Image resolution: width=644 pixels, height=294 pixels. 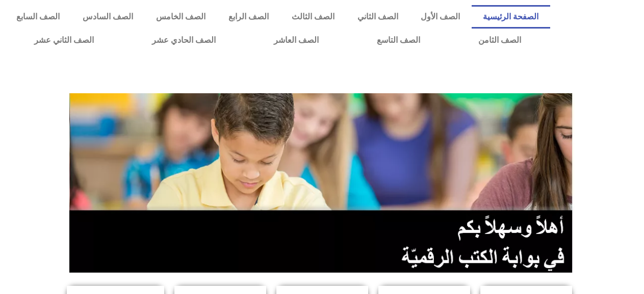 What do you see at coordinates (108, 17) in the screenshot?
I see `a: الصف السادس` at bounding box center [108, 17].